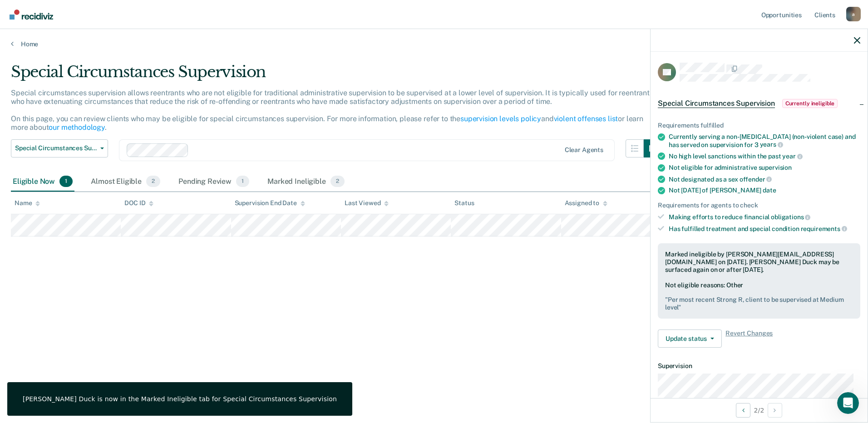 Image resolution: width=868 pixels, height=423 pixels. What do you see at coordinates (31, 15) in the screenshot?
I see `img: Recidiviz` at bounding box center [31, 15].